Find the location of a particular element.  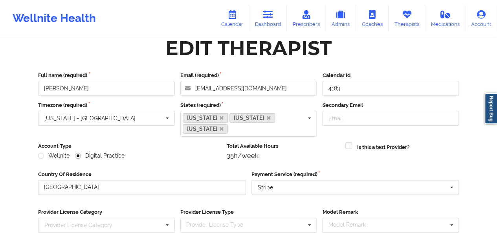

label: Is this a test Provider? is located at coordinates (383, 147).